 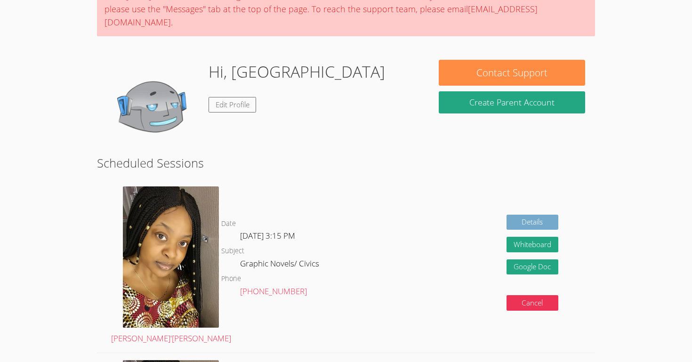 I want to click on a: Google Doc, so click(x=532, y=267).